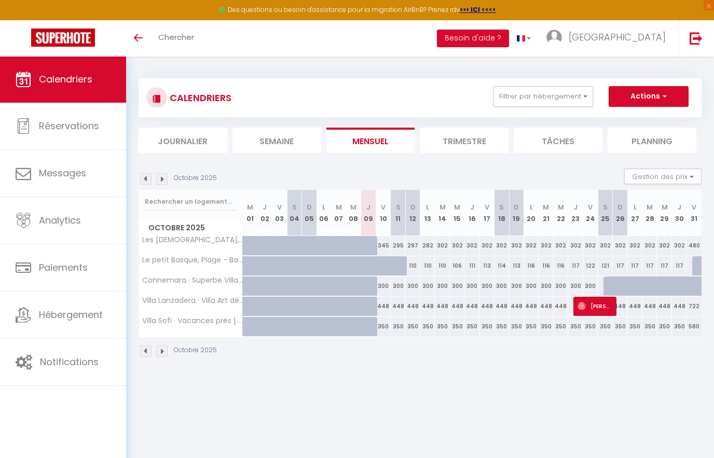 The height and width of the screenshot is (458, 714). Describe the element at coordinates (190, 202) in the screenshot. I see `input: Rechercher un logement...` at that location.